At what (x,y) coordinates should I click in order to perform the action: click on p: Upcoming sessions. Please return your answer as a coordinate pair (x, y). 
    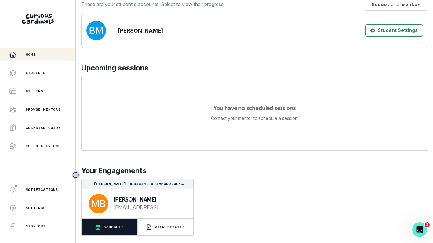
    Looking at the image, I should click on (254, 68).